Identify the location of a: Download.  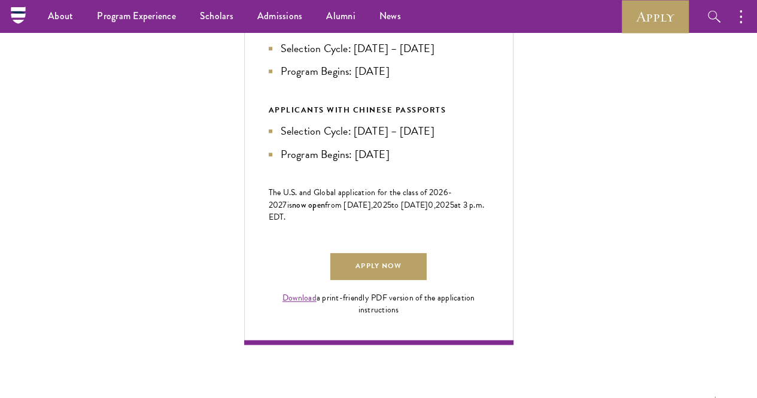
(299, 297).